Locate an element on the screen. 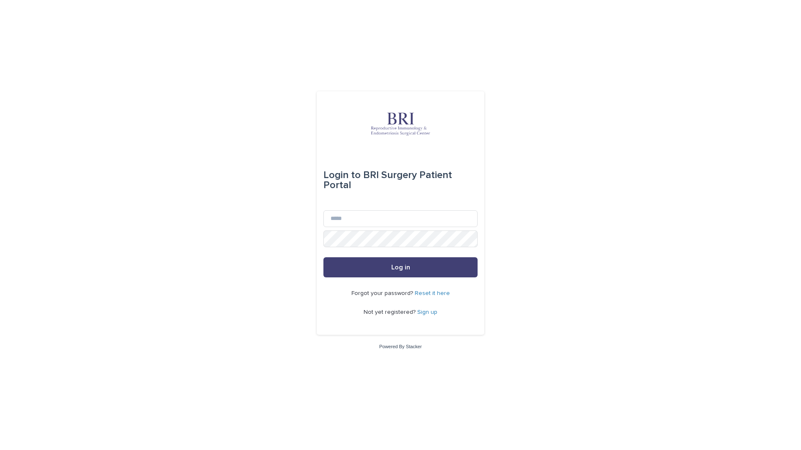  span: Login to is located at coordinates (342, 175).